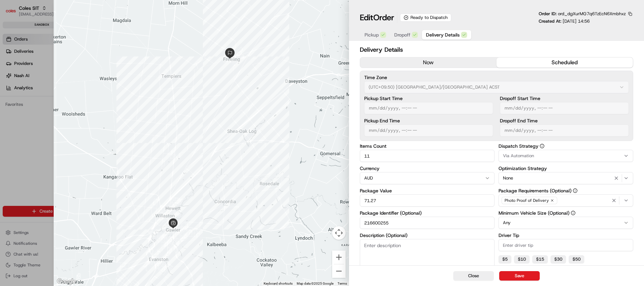  Describe the element at coordinates (505, 259) in the screenshot. I see `button: $5` at that location.